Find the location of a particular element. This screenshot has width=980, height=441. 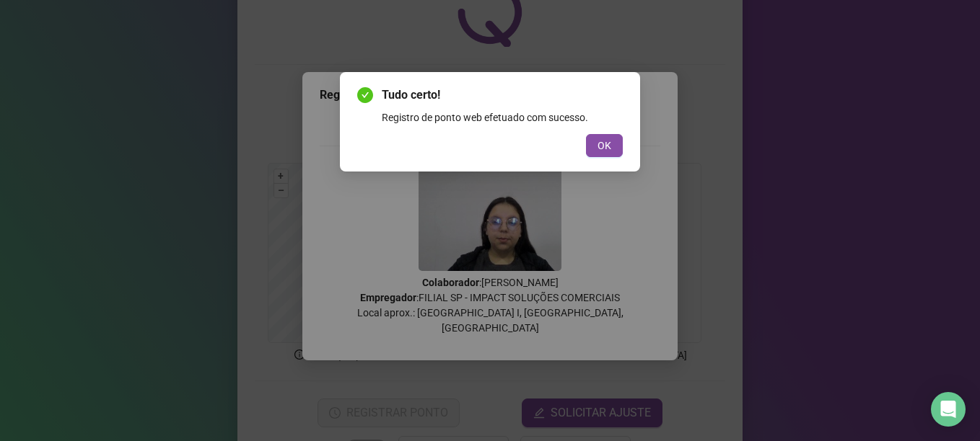

button: OK is located at coordinates (604, 146).